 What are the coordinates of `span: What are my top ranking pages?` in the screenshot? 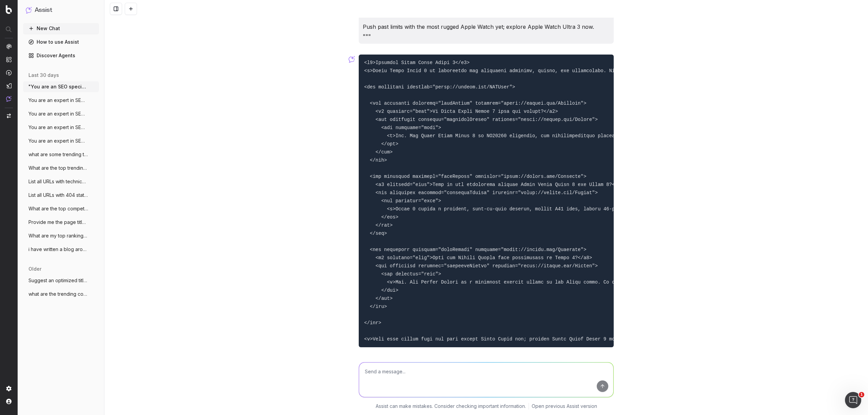 It's located at (58, 235).